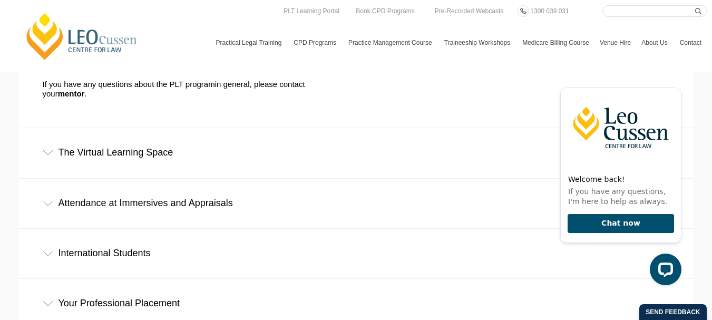 The image size is (712, 320). I want to click on p: If you have any questions, I'm here to help as always., so click(69, 128).